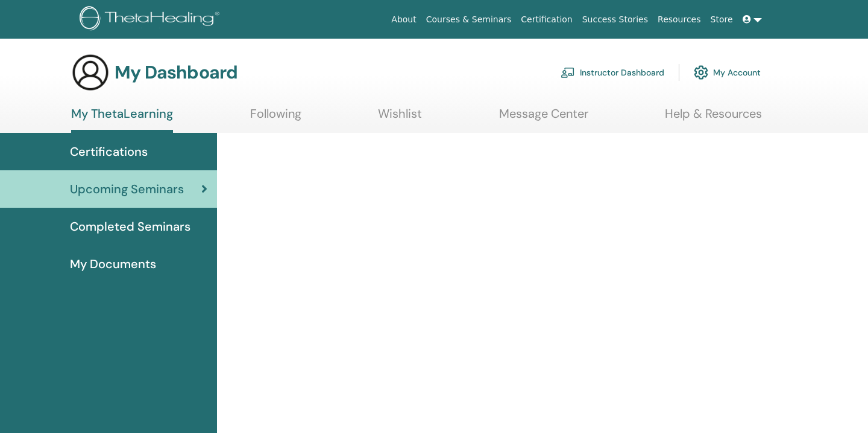  What do you see at coordinates (727, 73) in the screenshot?
I see `a: My Account` at bounding box center [727, 73].